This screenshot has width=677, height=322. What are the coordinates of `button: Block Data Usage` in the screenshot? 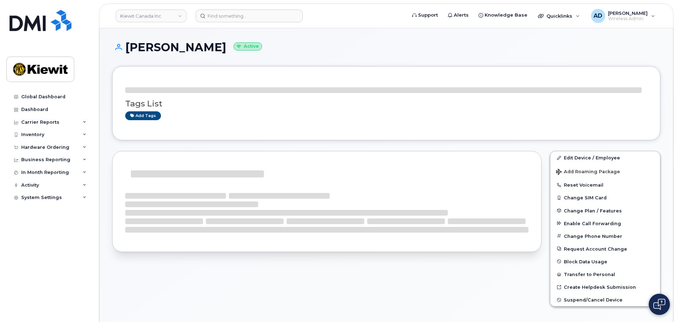 It's located at (605, 262).